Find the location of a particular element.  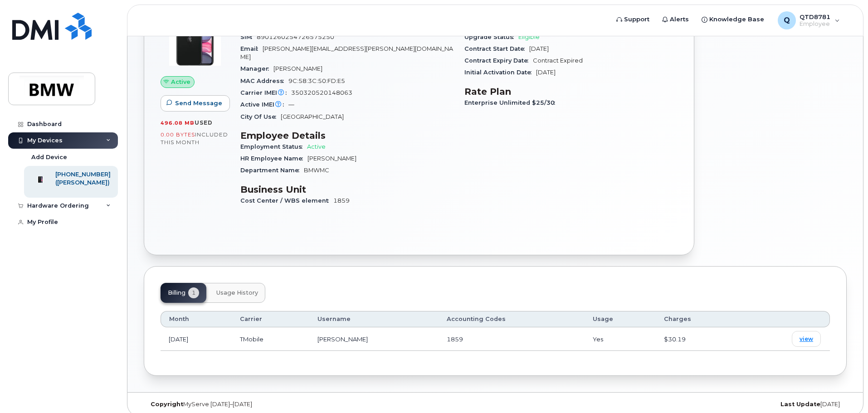

span: view is located at coordinates (807, 339).